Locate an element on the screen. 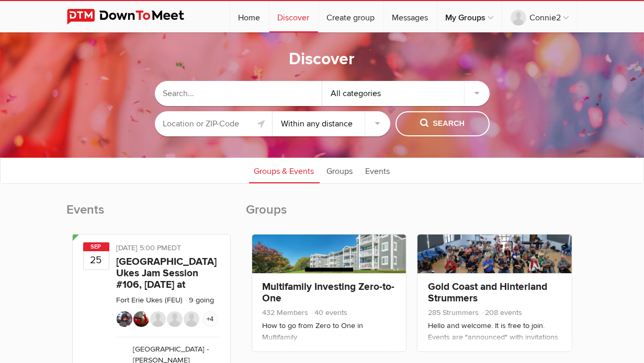  img: Brenda M is located at coordinates (141, 319).